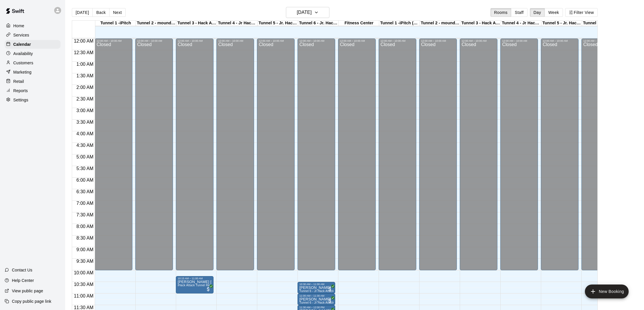 The width and height of the screenshot is (644, 310). What do you see at coordinates (562, 23) in the screenshot?
I see `div: Tunnel 5 - Jr. Hack Attack (guest pass)` at bounding box center [562, 23].